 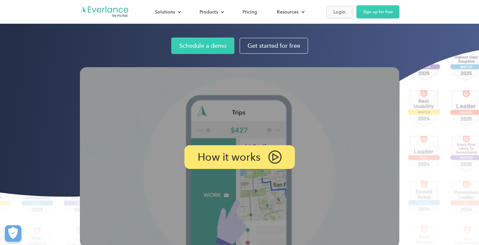 What do you see at coordinates (339, 12) in the screenshot?
I see `a: Login` at bounding box center [339, 12].